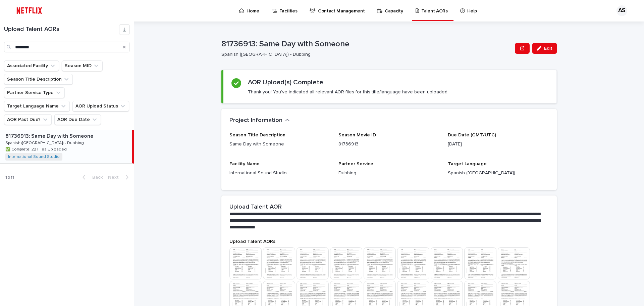 This screenshot has height=306, width=644. I want to click on p: Dubbing, so click(389, 173).